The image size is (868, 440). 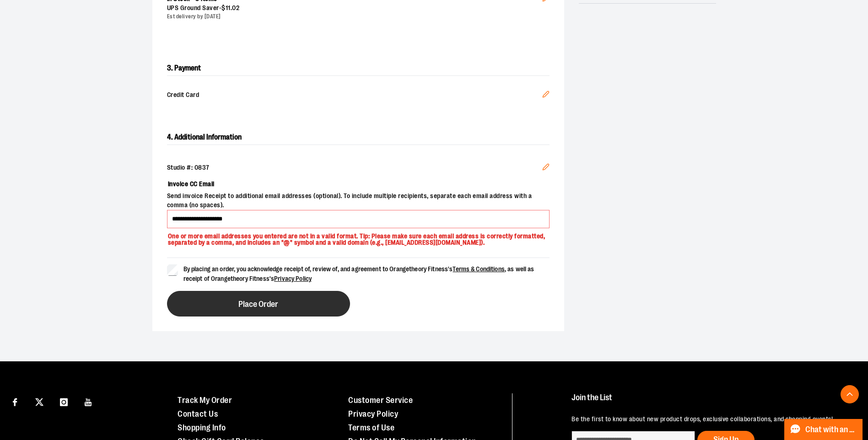 What do you see at coordinates (824, 430) in the screenshot?
I see `button: Chat with an Expert` at bounding box center [824, 430].